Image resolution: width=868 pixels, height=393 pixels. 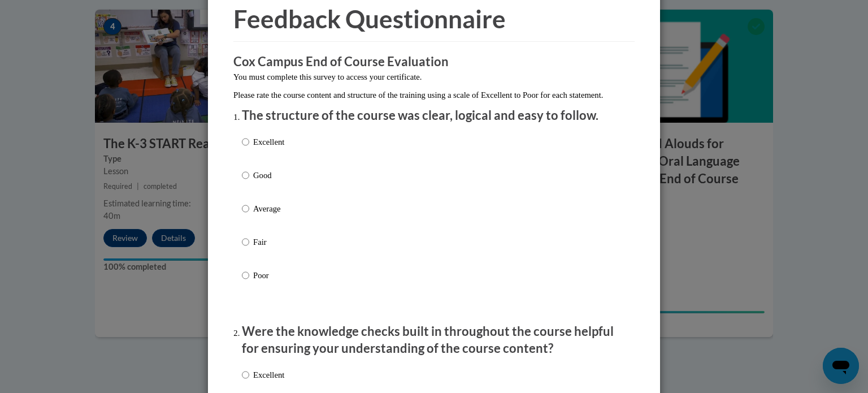 I want to click on h3: Cox Campus End of Course Evaluation, so click(x=434, y=62).